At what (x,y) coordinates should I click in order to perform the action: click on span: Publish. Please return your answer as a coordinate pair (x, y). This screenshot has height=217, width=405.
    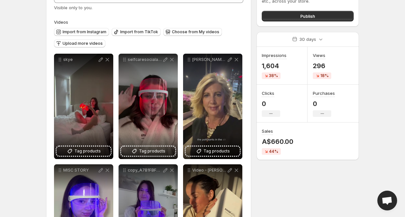
    Looking at the image, I should click on (308, 16).